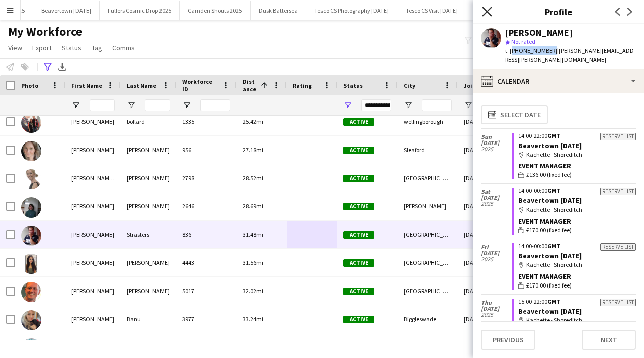 This screenshot has width=644, height=358. What do you see at coordinates (253, 178) in the screenshot?
I see `span: 28.52mi` at bounding box center [253, 178].